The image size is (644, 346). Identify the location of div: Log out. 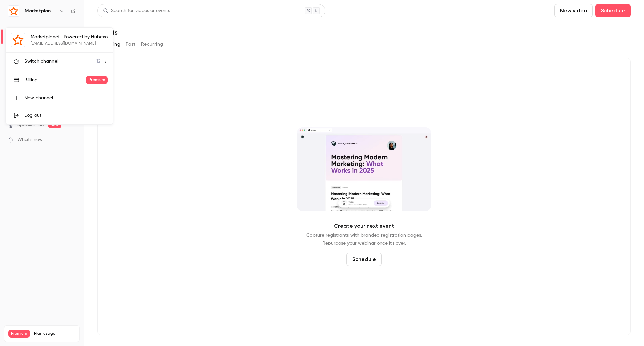
(66, 116).